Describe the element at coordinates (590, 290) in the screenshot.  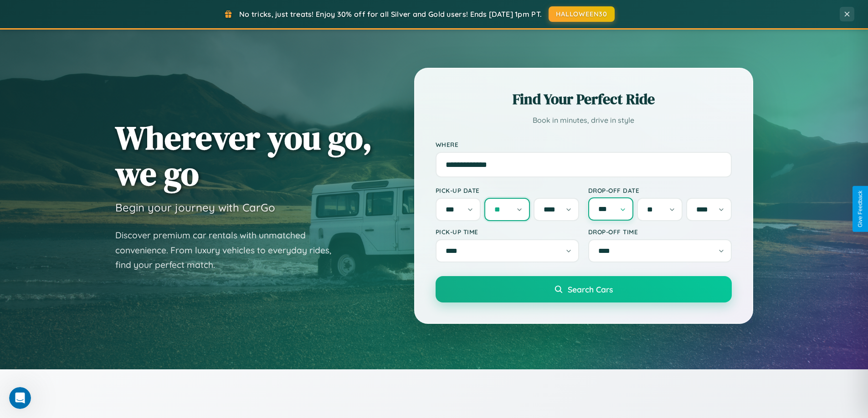
I see `span: Search Cars` at that location.